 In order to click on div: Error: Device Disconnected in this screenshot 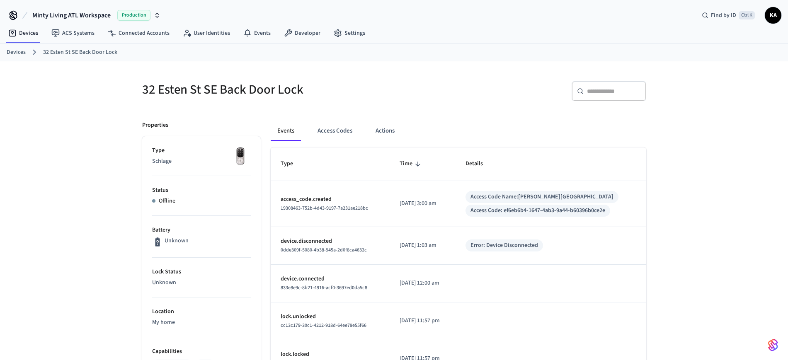, I will do `click(504, 245)`.